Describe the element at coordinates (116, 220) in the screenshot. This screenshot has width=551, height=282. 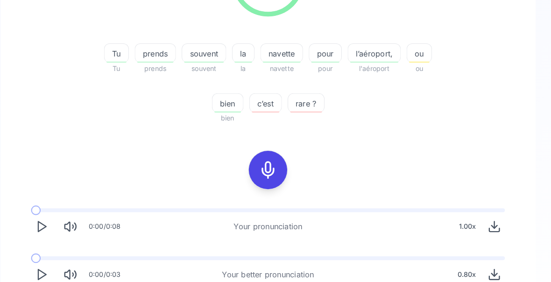
I see `div: 0:00 / 0:08` at that location.